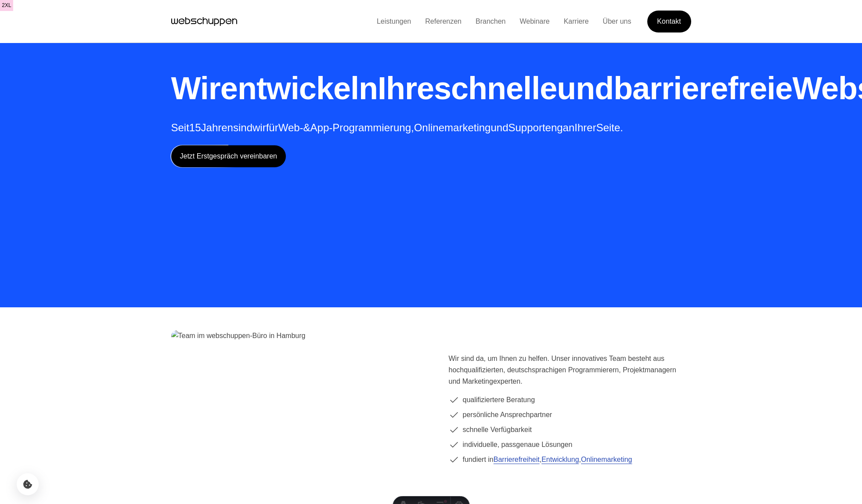 The height and width of the screenshot is (504, 862). Describe the element at coordinates (703, 88) in the screenshot. I see `span: barrierefreie` at that location.